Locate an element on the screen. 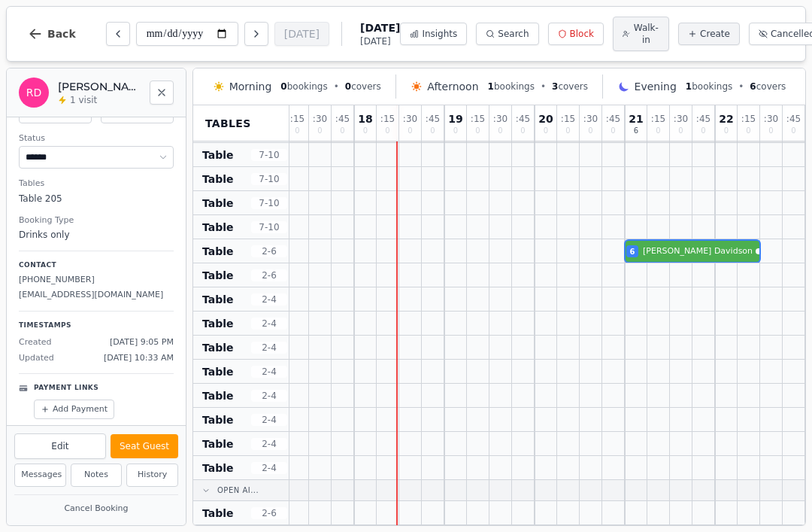 Image resolution: width=812 pixels, height=532 pixels. dt: Status is located at coordinates (96, 139).